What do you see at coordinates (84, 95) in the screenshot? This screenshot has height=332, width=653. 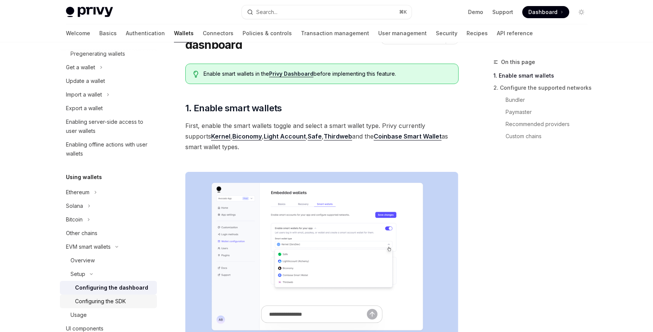 I see `div: Import a wallet` at bounding box center [84, 95].